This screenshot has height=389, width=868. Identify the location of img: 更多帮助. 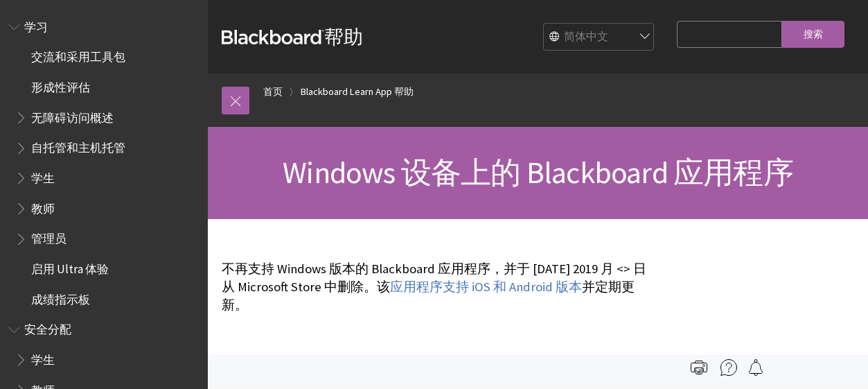
(728, 368).